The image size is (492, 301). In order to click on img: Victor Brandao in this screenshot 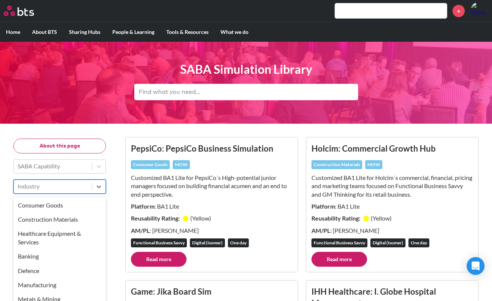, I will do `click(479, 11)`.